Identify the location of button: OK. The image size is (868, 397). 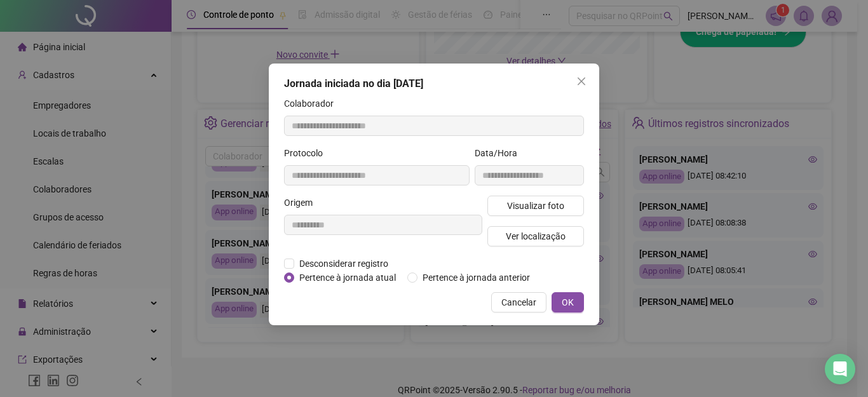
(568, 302).